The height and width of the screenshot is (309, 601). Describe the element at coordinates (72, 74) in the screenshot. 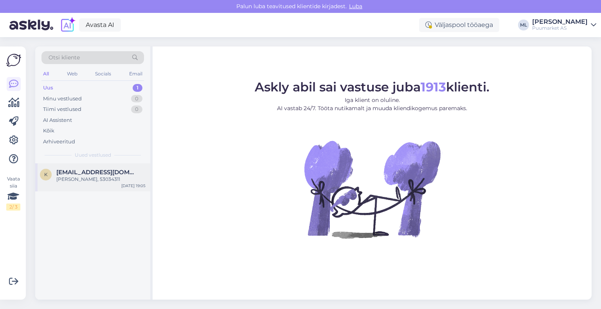

I see `div: Web` at that location.